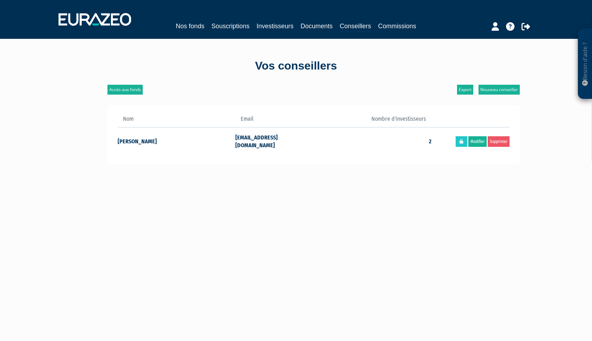 This screenshot has height=341, width=592. Describe the element at coordinates (373, 121) in the screenshot. I see `th: Nombre d'investisseurs` at that location.